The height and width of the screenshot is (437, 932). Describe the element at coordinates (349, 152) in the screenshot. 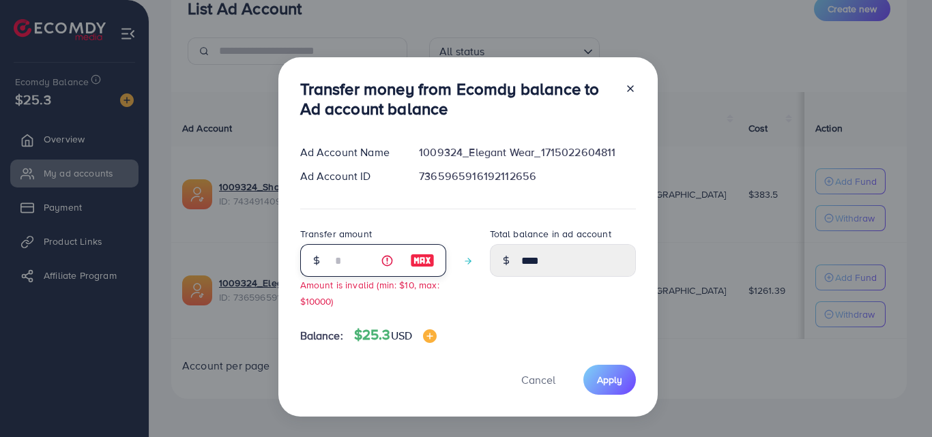

I see `div: Ad Account Name` at that location.